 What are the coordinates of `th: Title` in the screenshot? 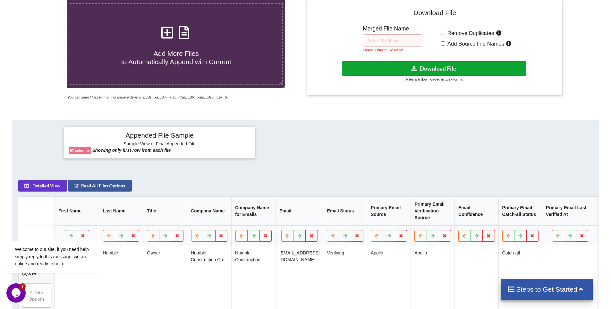 It's located at (165, 211).